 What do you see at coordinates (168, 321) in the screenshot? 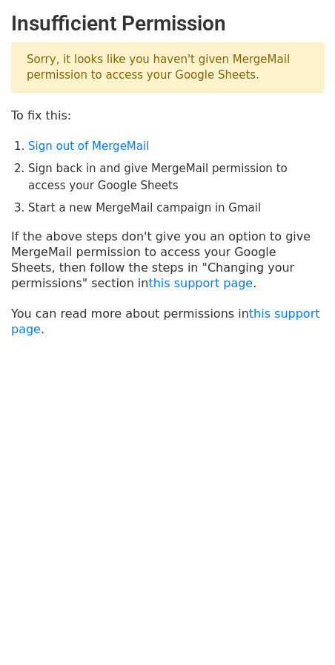
I see `p: You can read more about permissions in .` at bounding box center [168, 321].